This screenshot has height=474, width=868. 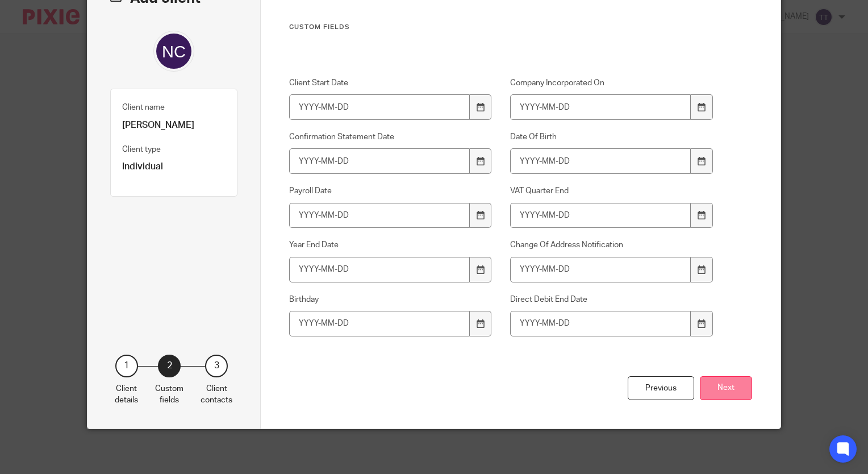 I want to click on label: Client type, so click(x=141, y=149).